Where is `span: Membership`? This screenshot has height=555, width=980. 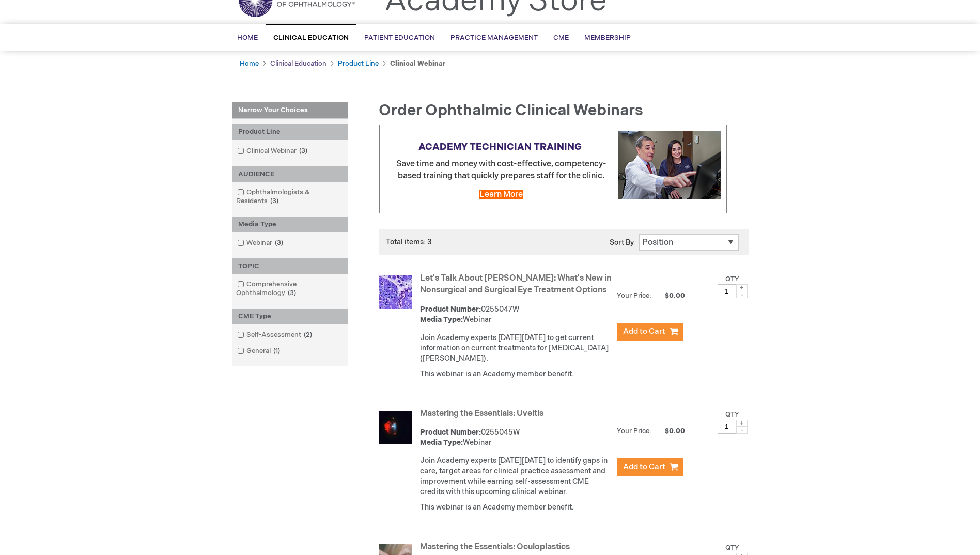
span: Membership is located at coordinates (607, 38).